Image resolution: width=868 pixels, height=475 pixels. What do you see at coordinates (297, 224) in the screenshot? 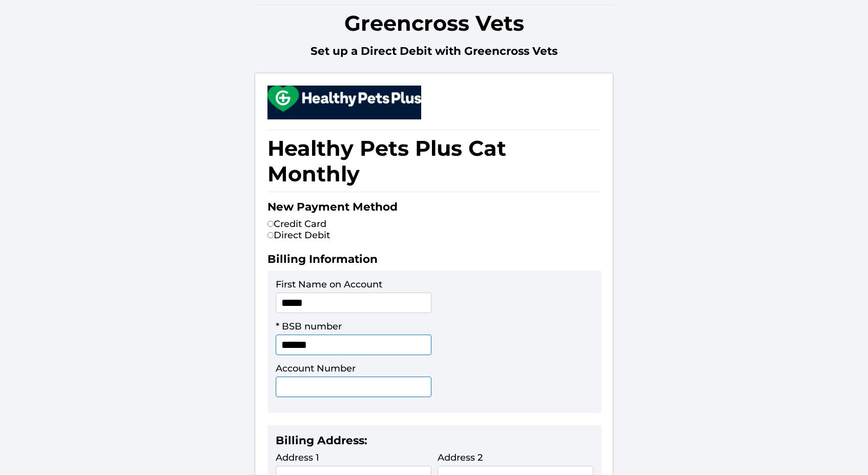
I see `label: Credit Card` at bounding box center [297, 224].